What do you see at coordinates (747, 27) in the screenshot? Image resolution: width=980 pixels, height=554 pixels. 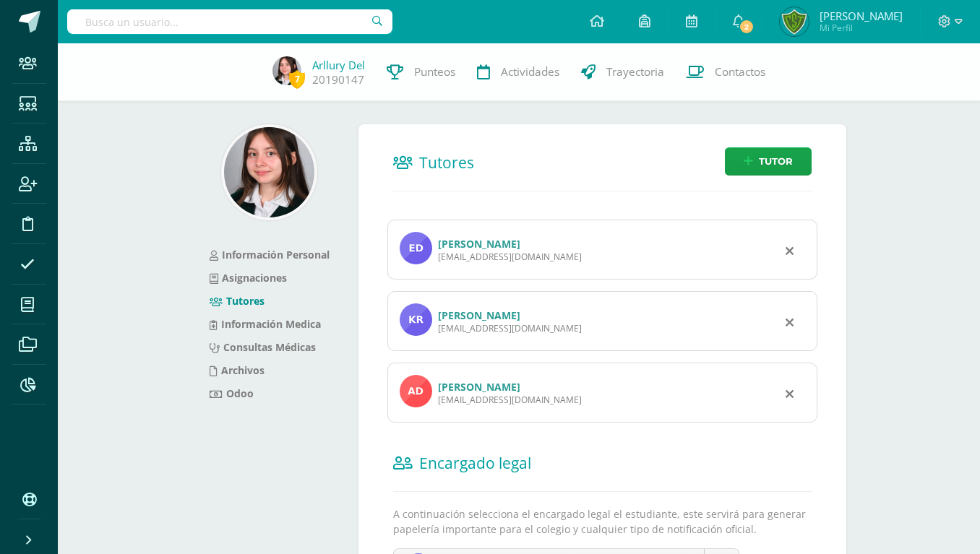 I see `span: 2` at bounding box center [747, 27].